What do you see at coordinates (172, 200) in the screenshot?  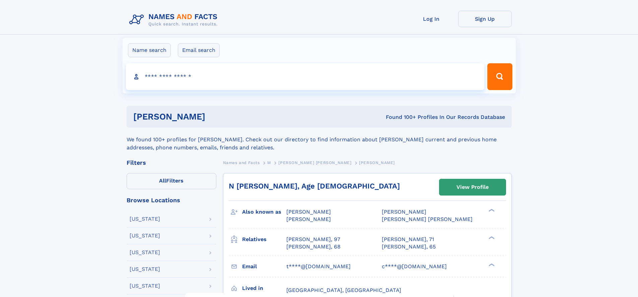 I see `div: Browse Locations` at bounding box center [172, 200].